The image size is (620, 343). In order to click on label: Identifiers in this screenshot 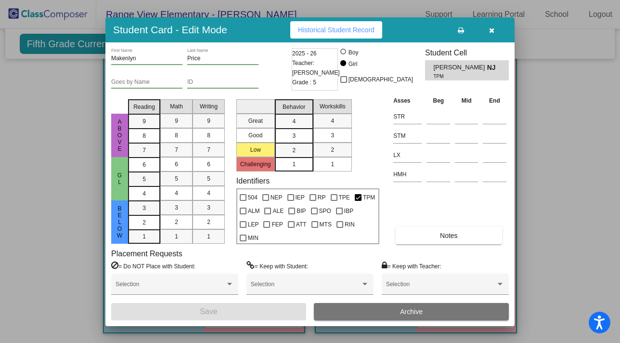, I will do `click(253, 181)`.